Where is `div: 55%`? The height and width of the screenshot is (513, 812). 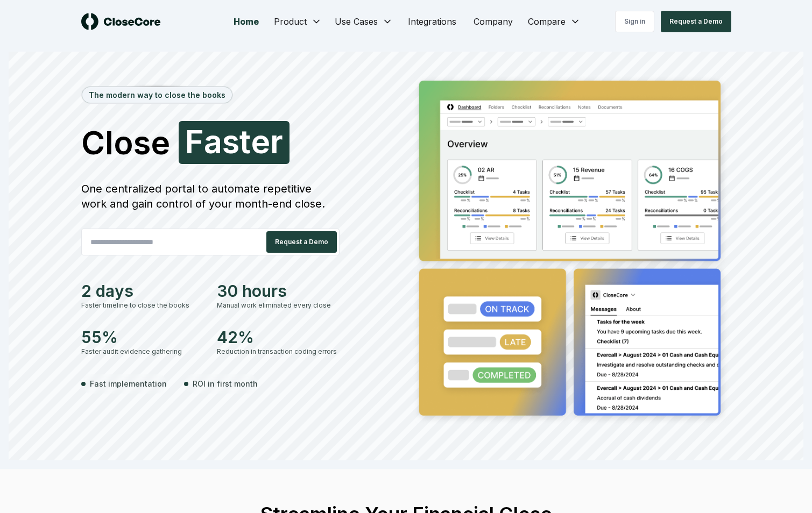
div: 55% is located at coordinates (143, 337).